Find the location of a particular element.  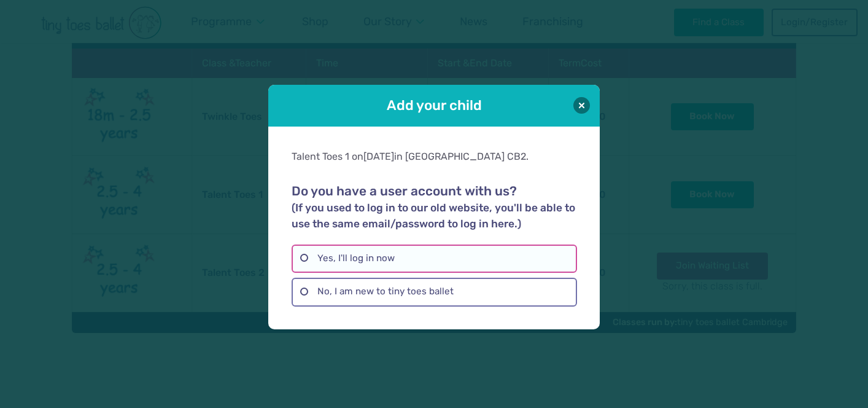

h2: Do you have a user account with us? is located at coordinates (434, 207).